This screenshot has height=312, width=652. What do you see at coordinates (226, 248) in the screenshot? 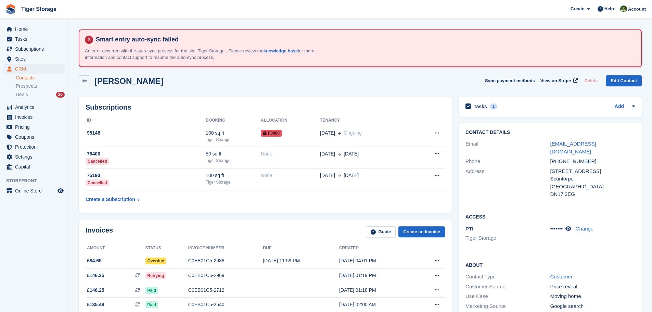
I see `th: Invoice number` at bounding box center [226, 248].